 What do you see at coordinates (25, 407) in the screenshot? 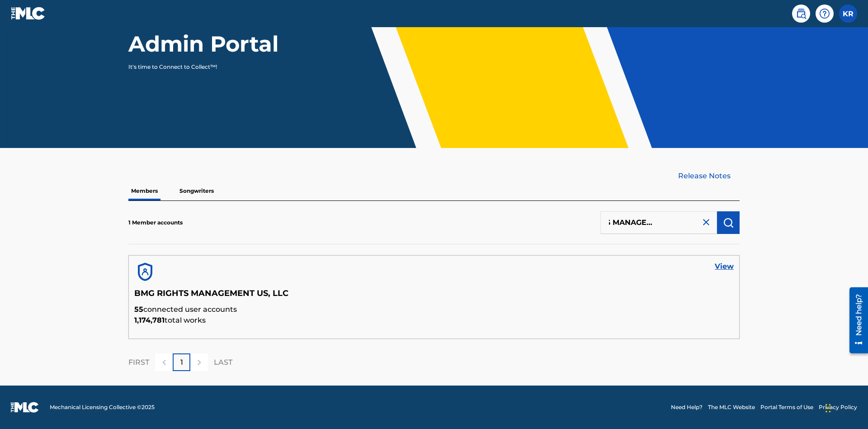
I see `img: logo` at bounding box center [25, 407].